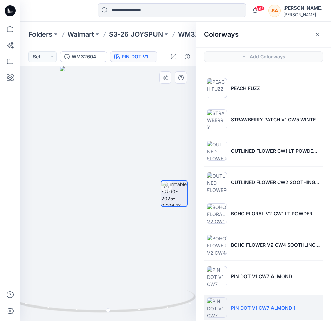 This screenshot has height=321, width=331. Describe the element at coordinates (136, 34) in the screenshot. I see `a: S3-26 JOYSPUN` at that location.